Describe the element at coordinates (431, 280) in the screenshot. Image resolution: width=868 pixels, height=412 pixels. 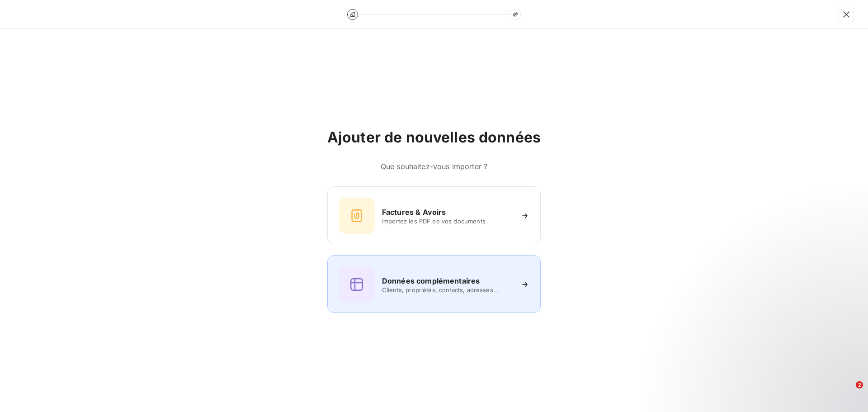
I see `h6: Données complémentaires` at that location.